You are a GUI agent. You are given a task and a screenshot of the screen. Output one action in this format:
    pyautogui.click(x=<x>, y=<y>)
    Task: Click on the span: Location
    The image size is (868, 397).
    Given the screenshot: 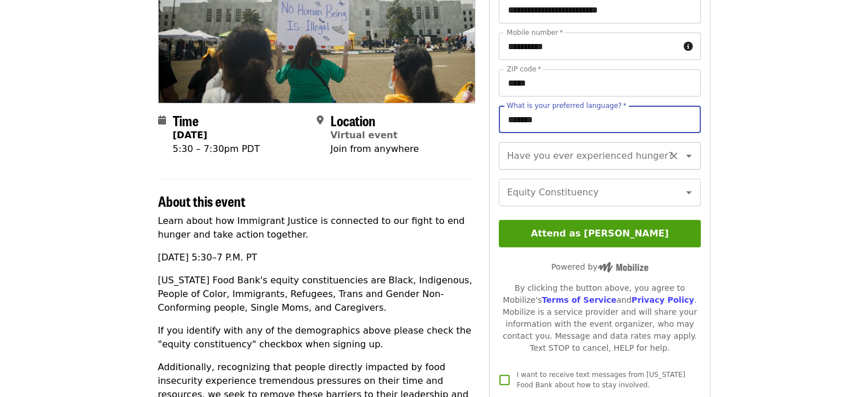 What is the action you would take?
    pyautogui.click(x=353, y=120)
    